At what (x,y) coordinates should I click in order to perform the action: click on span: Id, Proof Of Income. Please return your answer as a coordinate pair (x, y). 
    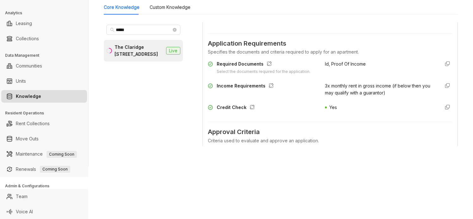
    Looking at the image, I should click on (345, 64).